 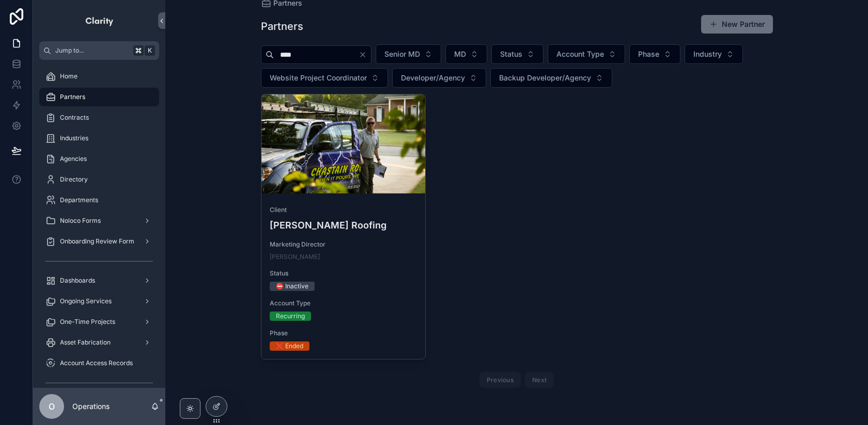 I want to click on button: New Partner, so click(x=736, y=25).